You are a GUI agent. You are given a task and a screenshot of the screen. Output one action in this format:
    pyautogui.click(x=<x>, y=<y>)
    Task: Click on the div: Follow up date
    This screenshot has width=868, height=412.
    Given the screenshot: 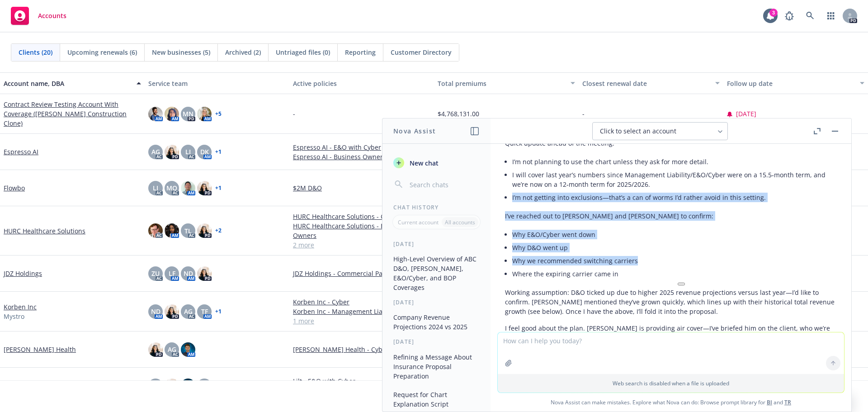 What is the action you would take?
    pyautogui.click(x=791, y=83)
    